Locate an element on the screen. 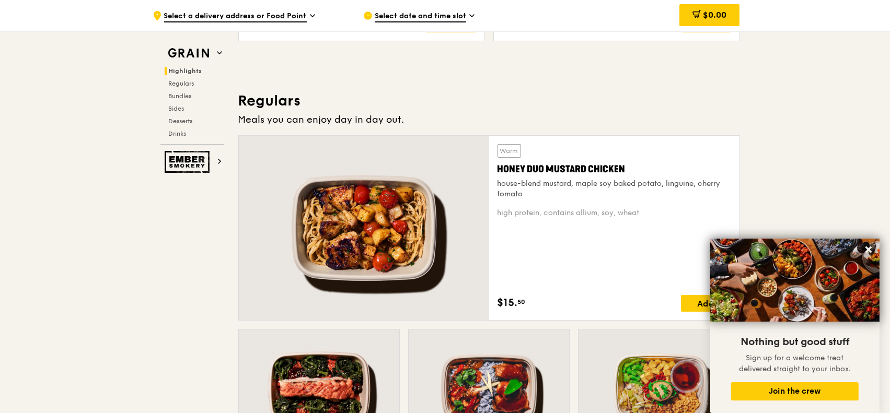  button: Close is located at coordinates (868, 250).